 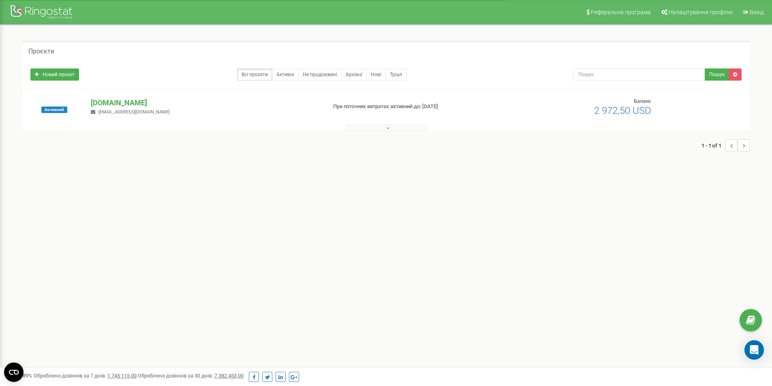 What do you see at coordinates (701, 12) in the screenshot?
I see `span: Налаштування профілю` at bounding box center [701, 12].